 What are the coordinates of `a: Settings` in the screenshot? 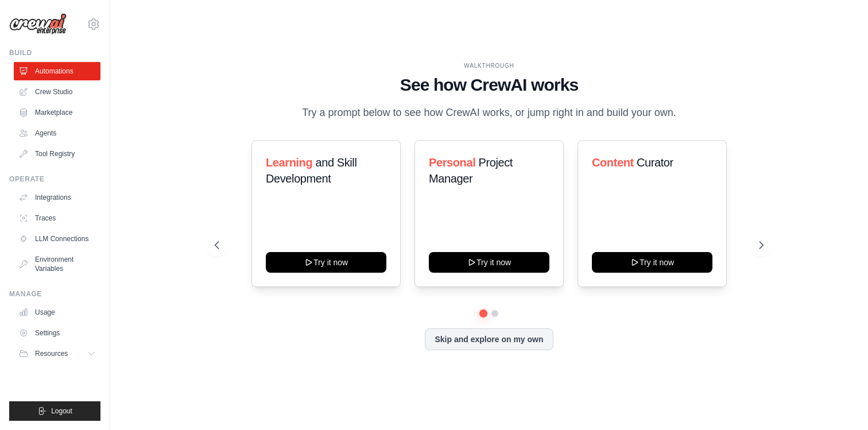 It's located at (57, 332).